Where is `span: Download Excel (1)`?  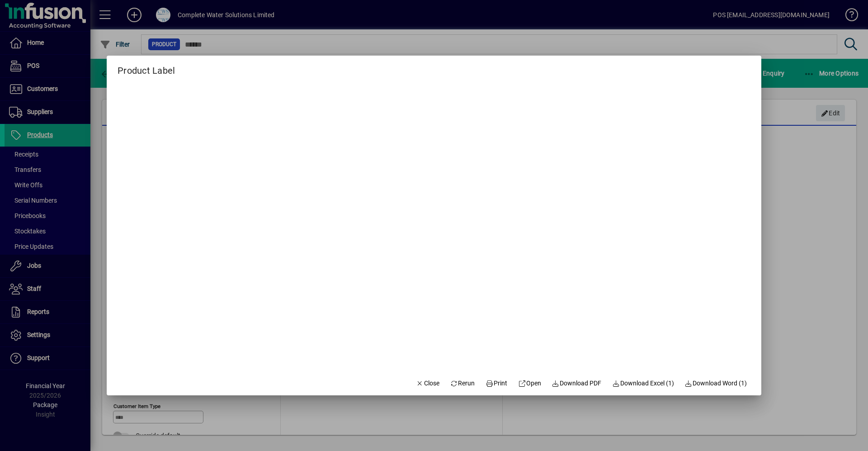
span: Download Excel (1) is located at coordinates (643, 383).